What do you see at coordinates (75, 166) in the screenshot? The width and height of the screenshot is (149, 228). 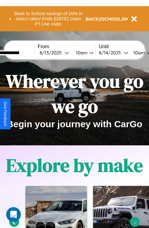 I see `h1: Explore by make` at bounding box center [75, 166].